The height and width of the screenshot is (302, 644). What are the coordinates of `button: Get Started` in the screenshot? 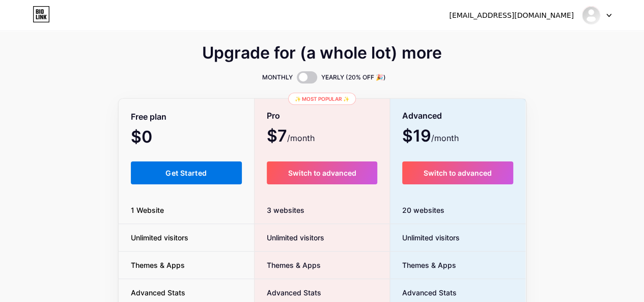 It's located at (186, 173).